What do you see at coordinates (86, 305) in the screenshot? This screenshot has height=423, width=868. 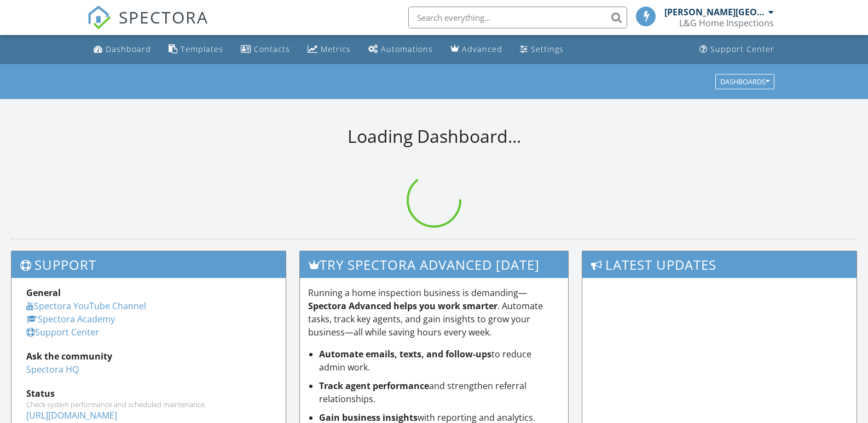 I see `a: Spectora YouTube Channel` at bounding box center [86, 305].